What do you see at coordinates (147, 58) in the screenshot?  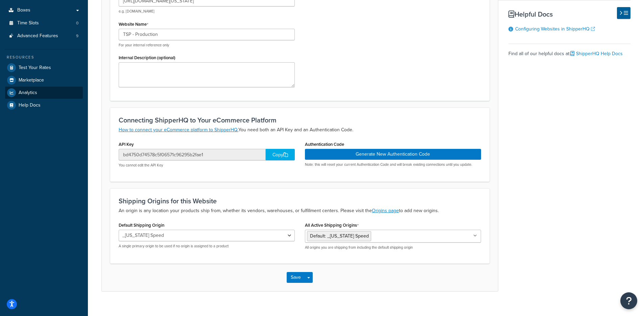 I see `label: Internal Description (optional)` at bounding box center [147, 58].